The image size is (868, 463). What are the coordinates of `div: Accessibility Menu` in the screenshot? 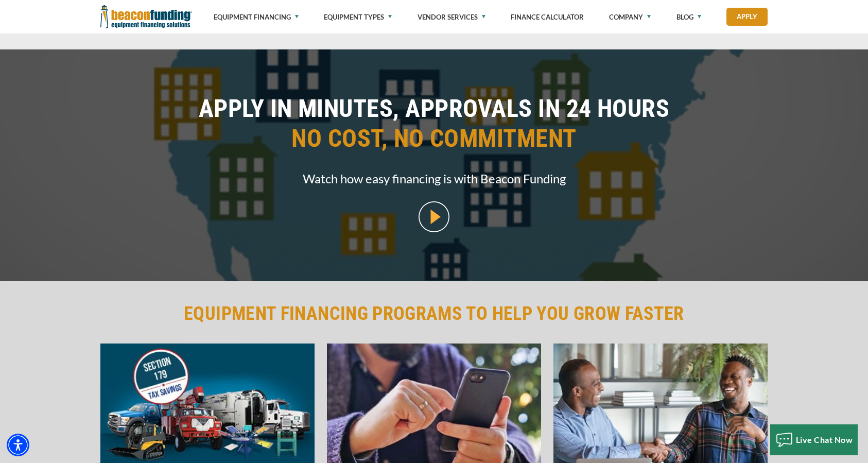 It's located at (18, 445).